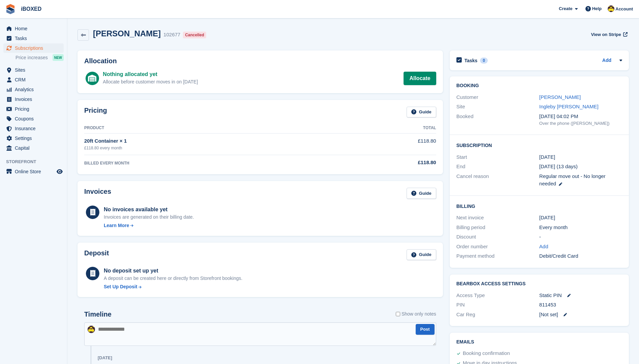  What do you see at coordinates (32, 57) in the screenshot?
I see `span: Price increases` at bounding box center [32, 57].